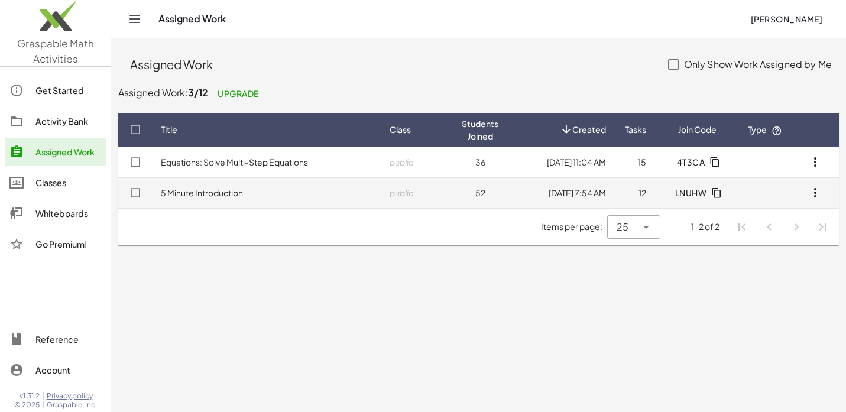  I want to click on div: Classes, so click(68, 183).